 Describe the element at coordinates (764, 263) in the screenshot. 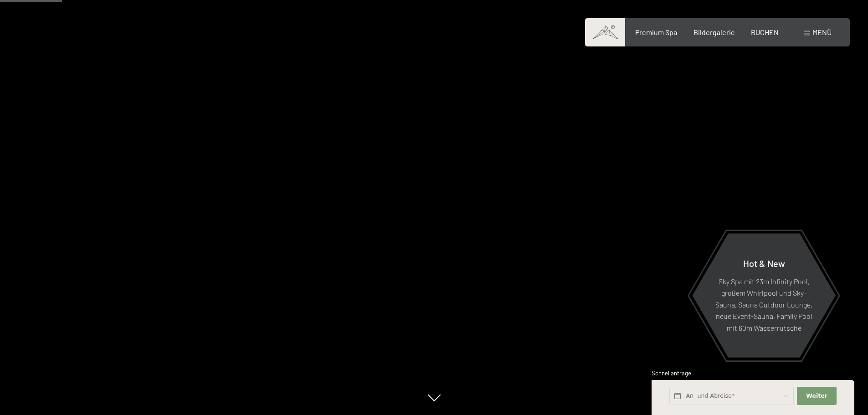

I see `span: Hot & New` at that location.